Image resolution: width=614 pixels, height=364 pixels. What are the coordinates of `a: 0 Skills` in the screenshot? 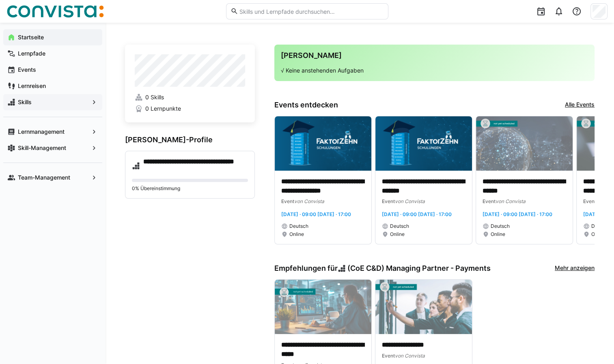 It's located at (190, 97).